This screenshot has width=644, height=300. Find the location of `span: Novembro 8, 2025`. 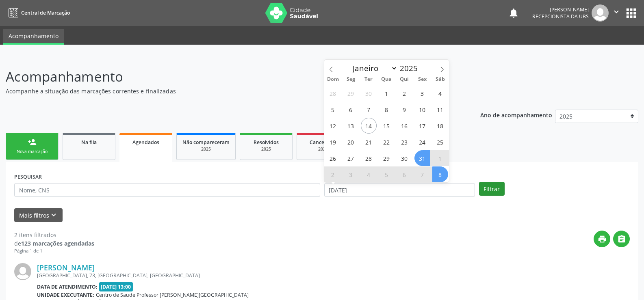

span: Novembro 8, 2025 is located at coordinates (440, 174).